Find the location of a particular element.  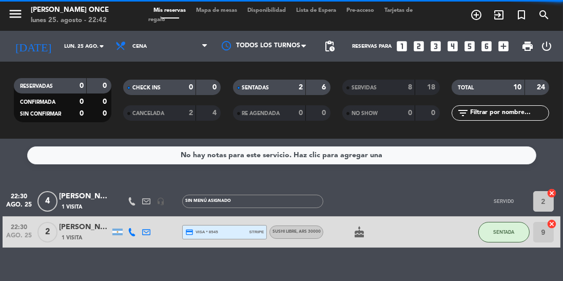

i: looks_3 is located at coordinates (436, 46).